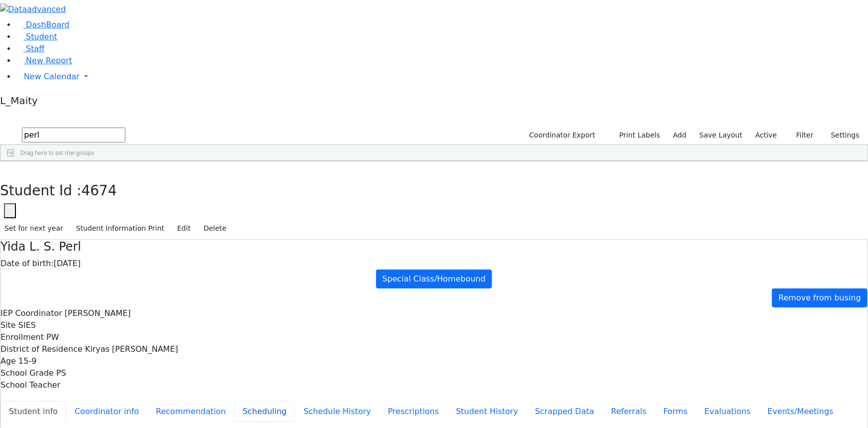 The width and height of the screenshot is (868, 428). I want to click on button: Coordinator info, so click(106, 411).